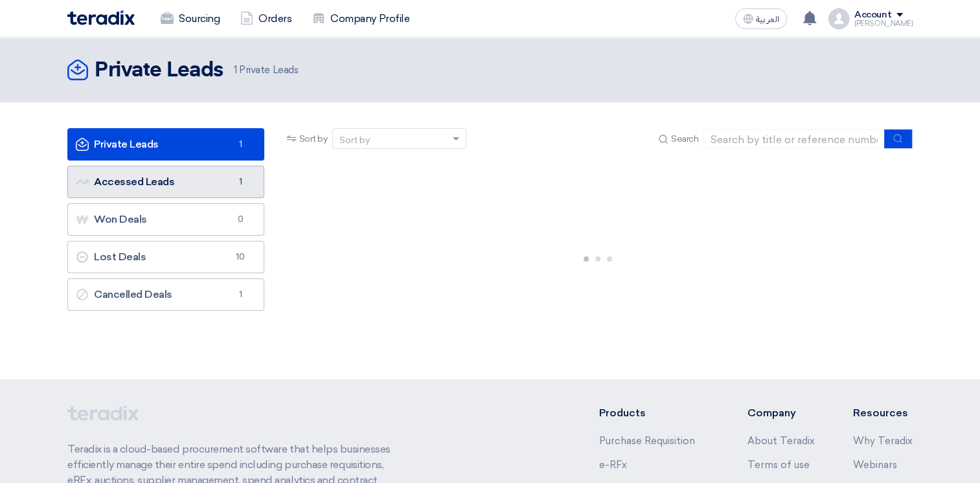 Image resolution: width=980 pixels, height=483 pixels. Describe the element at coordinates (265, 19) in the screenshot. I see `a: Orders` at that location.